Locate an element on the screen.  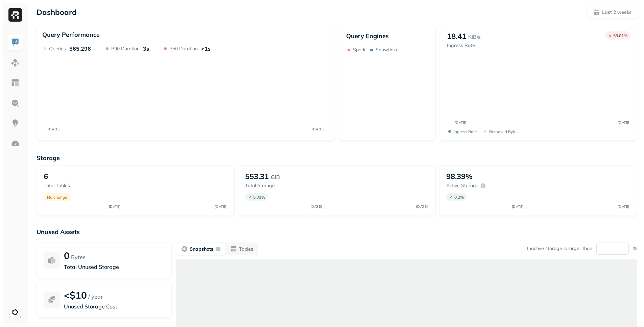
p: 5.01 % is located at coordinates (259, 197).